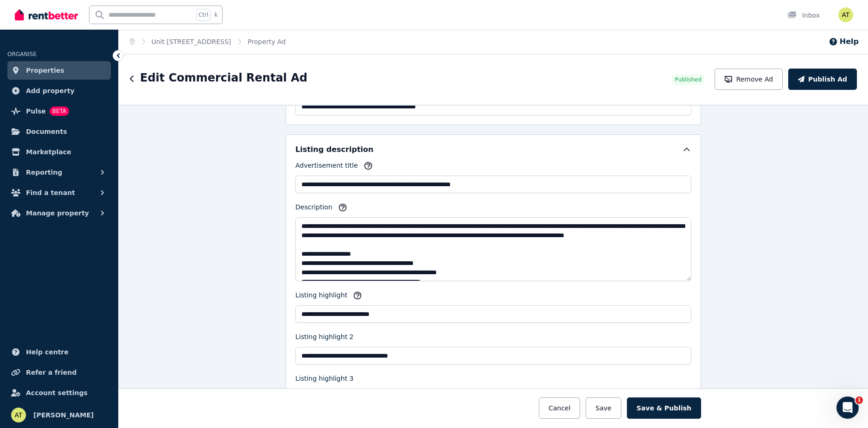 The height and width of the screenshot is (428, 868). I want to click on a: Help centre, so click(59, 352).